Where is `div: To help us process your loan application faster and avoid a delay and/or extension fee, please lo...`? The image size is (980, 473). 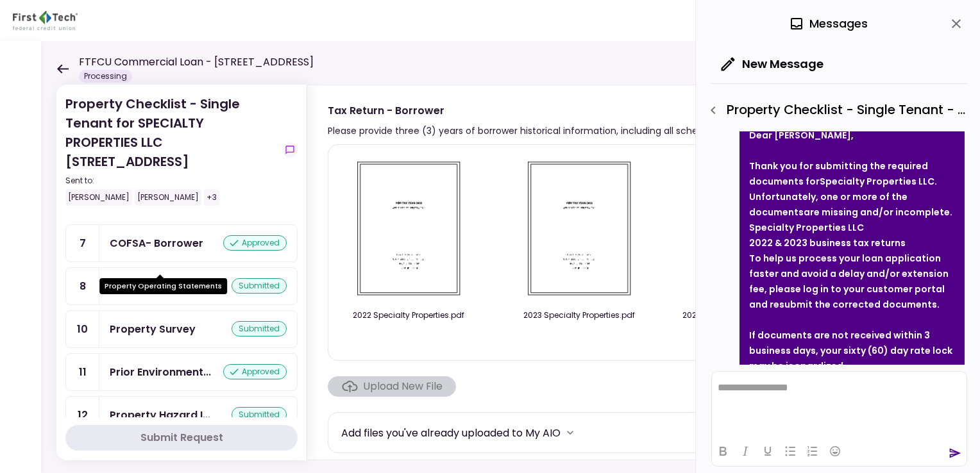 div: To help us process your loan application faster and avoid a delay and/or extension fee, please lo... is located at coordinates (852, 281).